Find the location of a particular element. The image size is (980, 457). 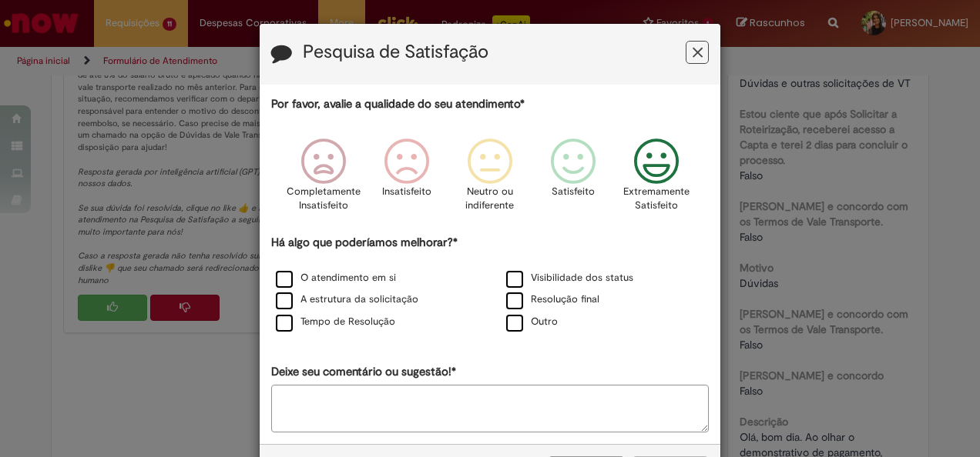

p: Insatisfeito is located at coordinates (406, 192).